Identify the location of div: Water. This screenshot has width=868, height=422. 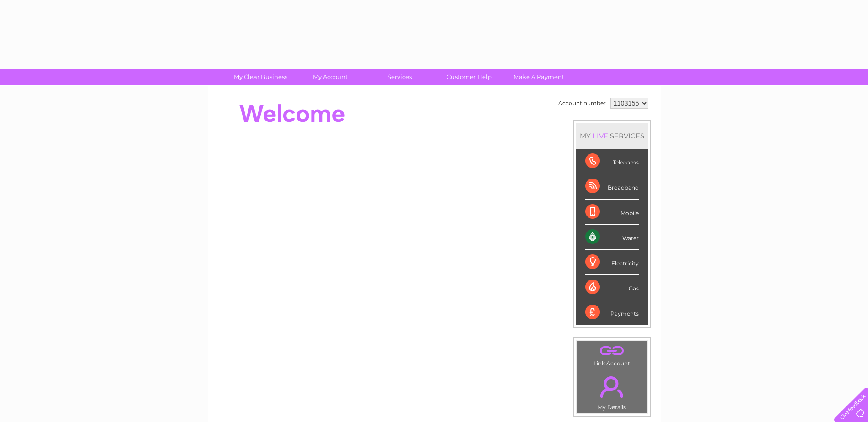
(611, 238).